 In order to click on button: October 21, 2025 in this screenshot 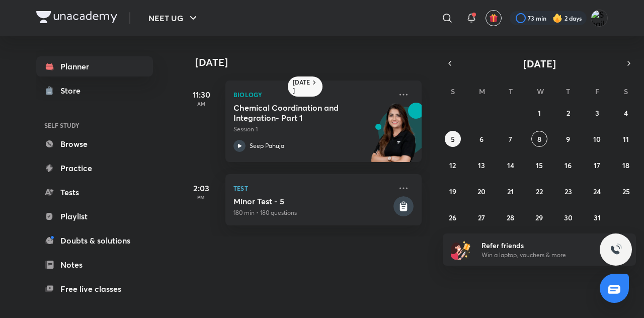, I will do `click(511, 191)`.